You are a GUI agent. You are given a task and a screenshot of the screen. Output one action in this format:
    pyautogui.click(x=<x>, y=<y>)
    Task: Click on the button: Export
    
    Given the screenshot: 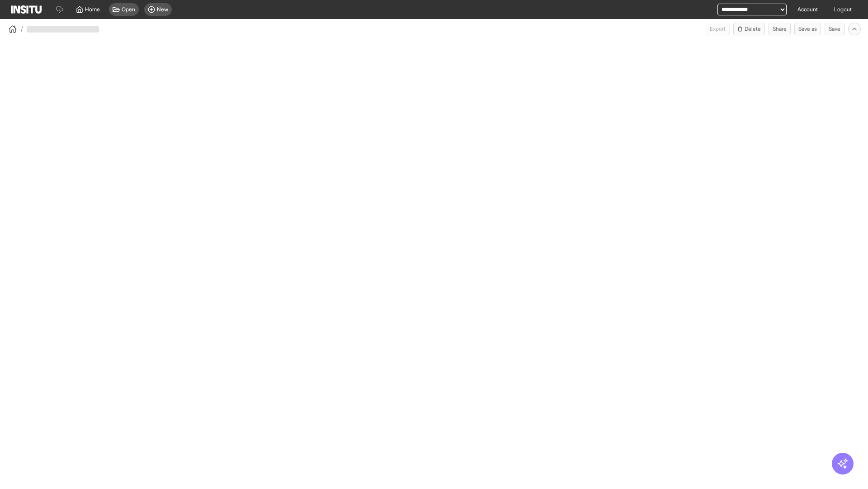 What is the action you would take?
    pyautogui.click(x=717, y=29)
    